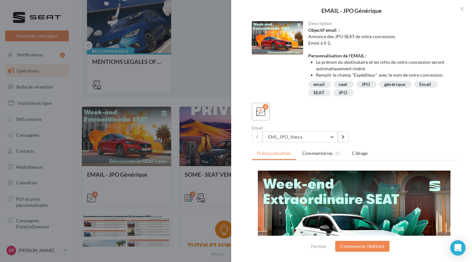  I want to click on span: Commentaires, so click(318, 153).